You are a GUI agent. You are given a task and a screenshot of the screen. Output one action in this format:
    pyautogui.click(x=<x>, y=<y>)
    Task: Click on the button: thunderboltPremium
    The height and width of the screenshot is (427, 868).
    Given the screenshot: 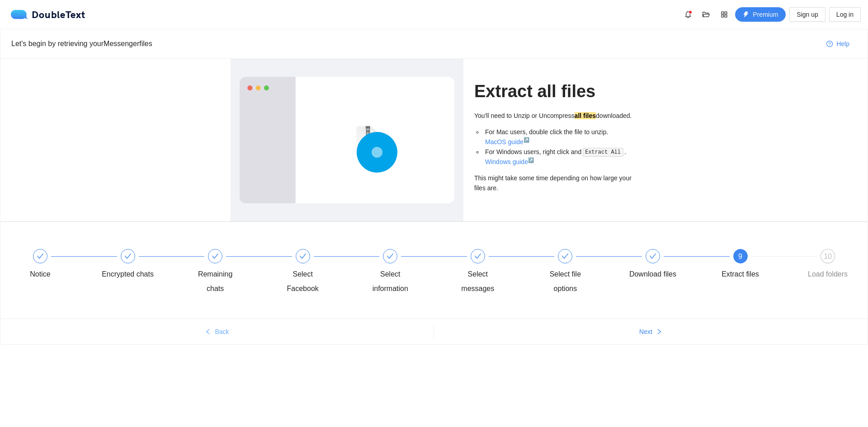 What is the action you would take?
    pyautogui.click(x=760, y=14)
    